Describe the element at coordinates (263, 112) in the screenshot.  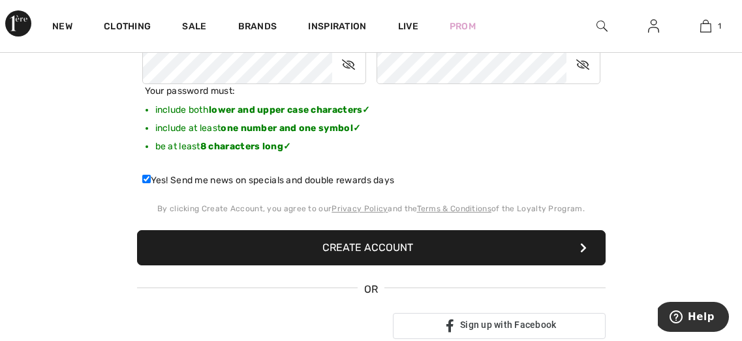
I see `li: include both` at that location.